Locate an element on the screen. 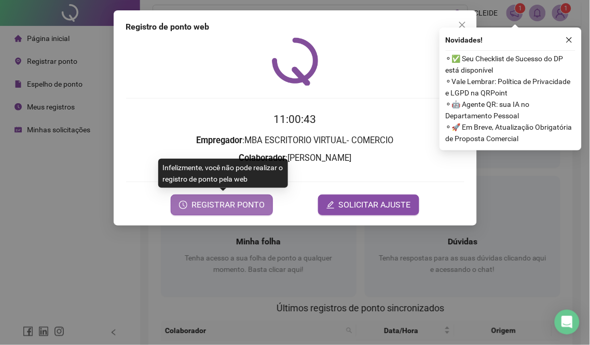  span: ⚬ Vale Lembrar: Política de Privacidade e LGPD na QRPoint is located at coordinates (510, 87).